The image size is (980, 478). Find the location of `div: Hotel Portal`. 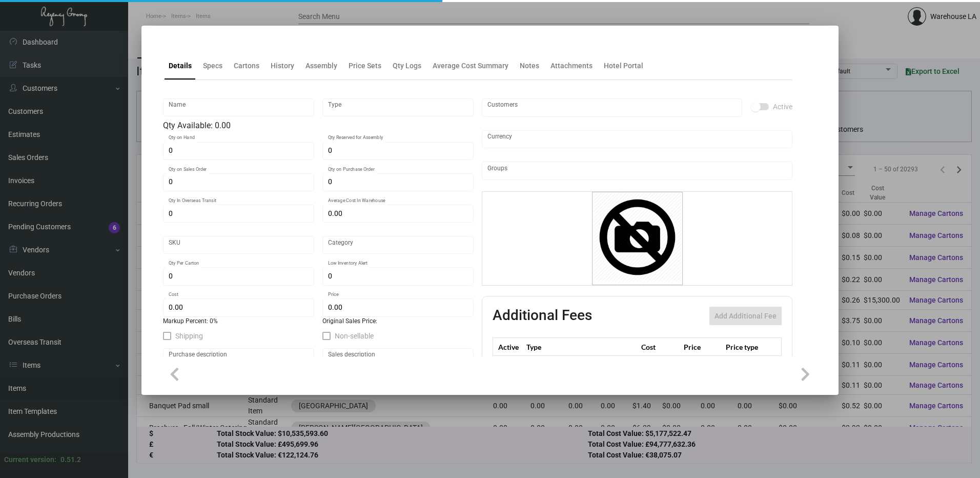

div: Hotel Portal is located at coordinates (624, 66).